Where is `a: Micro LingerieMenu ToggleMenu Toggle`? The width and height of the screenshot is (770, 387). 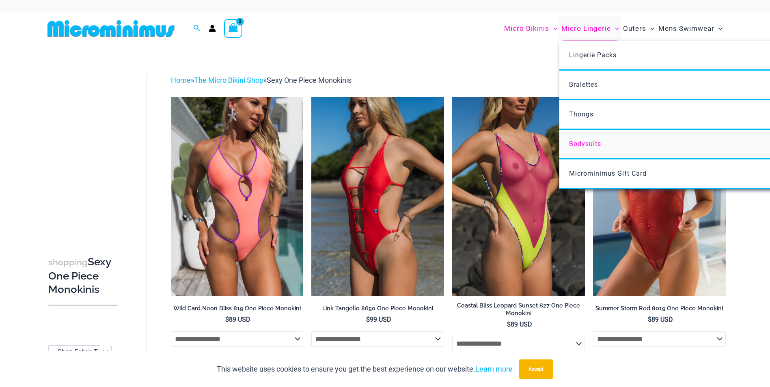
a: Micro LingerieMenu ToggleMenu Toggle is located at coordinates (590, 28).